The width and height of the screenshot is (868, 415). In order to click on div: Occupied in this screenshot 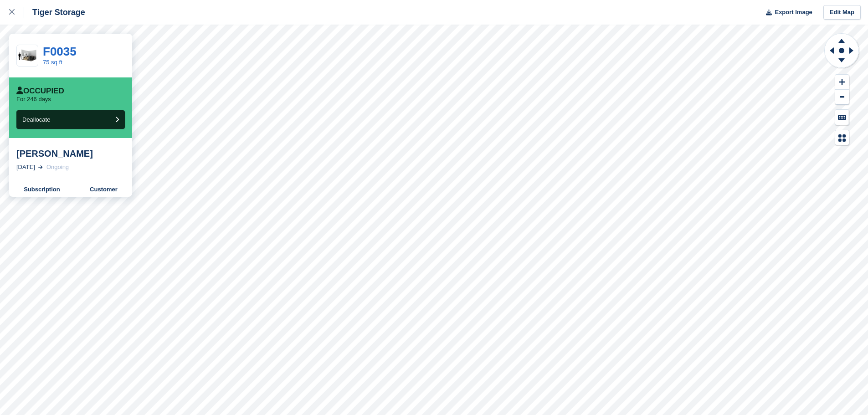, I will do `click(40, 91)`.